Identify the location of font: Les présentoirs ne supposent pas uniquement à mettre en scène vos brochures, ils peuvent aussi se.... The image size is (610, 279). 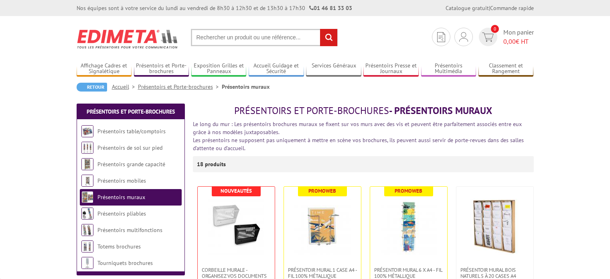
(358, 144).